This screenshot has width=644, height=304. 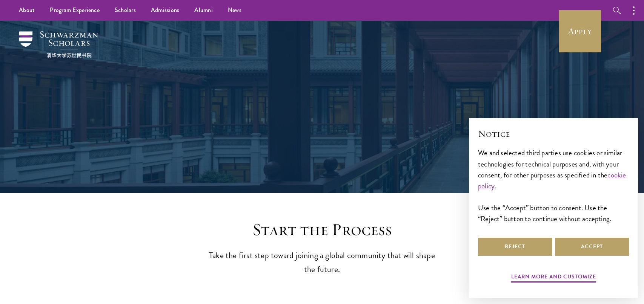 What do you see at coordinates (592, 247) in the screenshot?
I see `button: Accept` at bounding box center [592, 247].